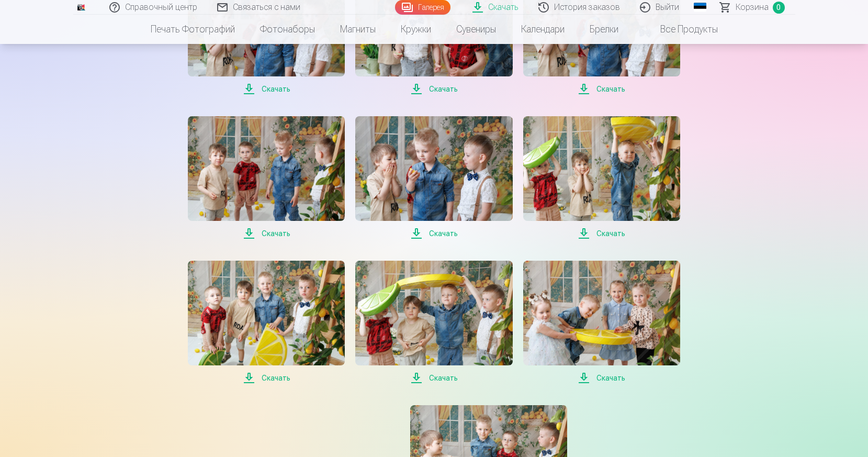 The width and height of the screenshot is (868, 457). Describe the element at coordinates (358, 30) in the screenshot. I see `a: Магниты` at that location.